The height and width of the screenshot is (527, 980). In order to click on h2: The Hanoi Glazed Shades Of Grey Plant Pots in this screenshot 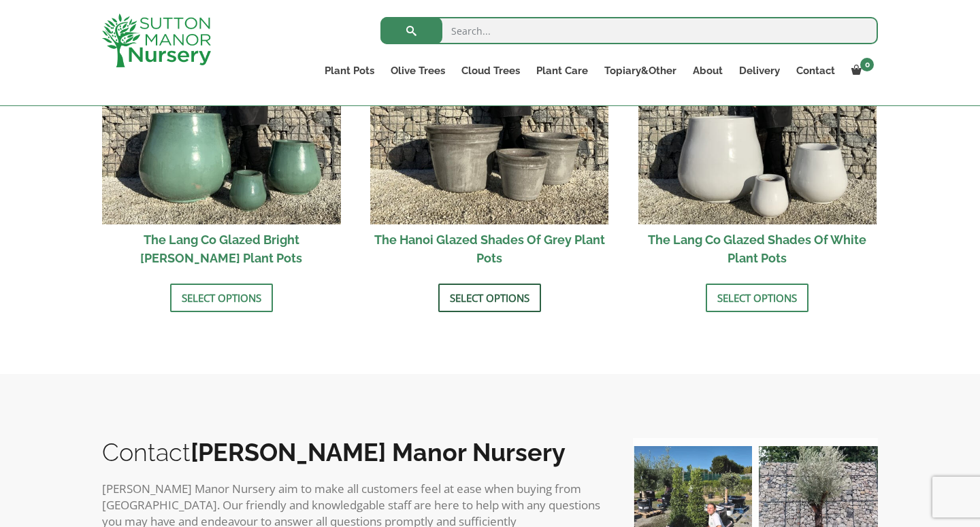, I will do `click(490, 249)`.